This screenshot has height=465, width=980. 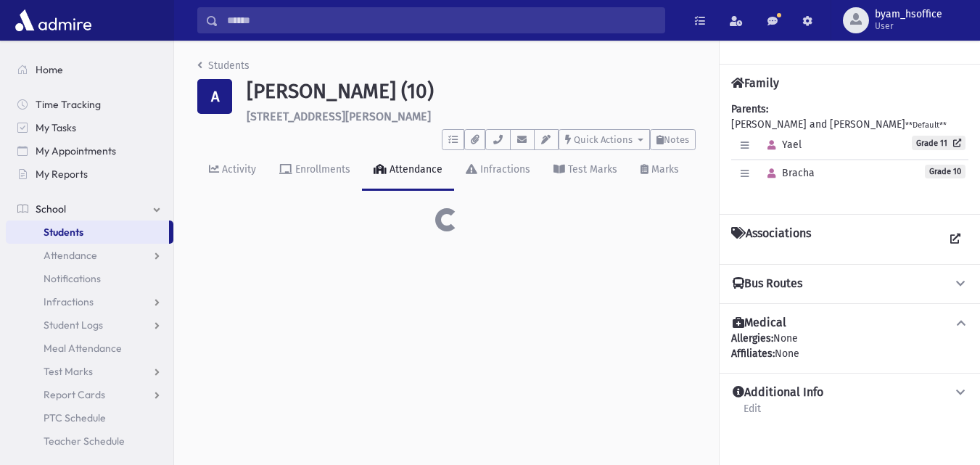 What do you see at coordinates (850, 323) in the screenshot?
I see `button: Medical` at bounding box center [850, 323].